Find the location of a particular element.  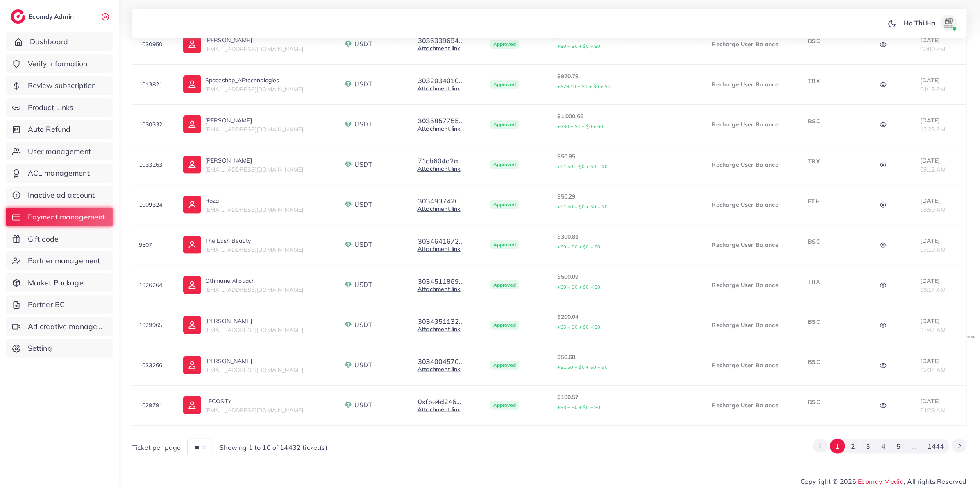

p: 1033266 is located at coordinates (155, 365).